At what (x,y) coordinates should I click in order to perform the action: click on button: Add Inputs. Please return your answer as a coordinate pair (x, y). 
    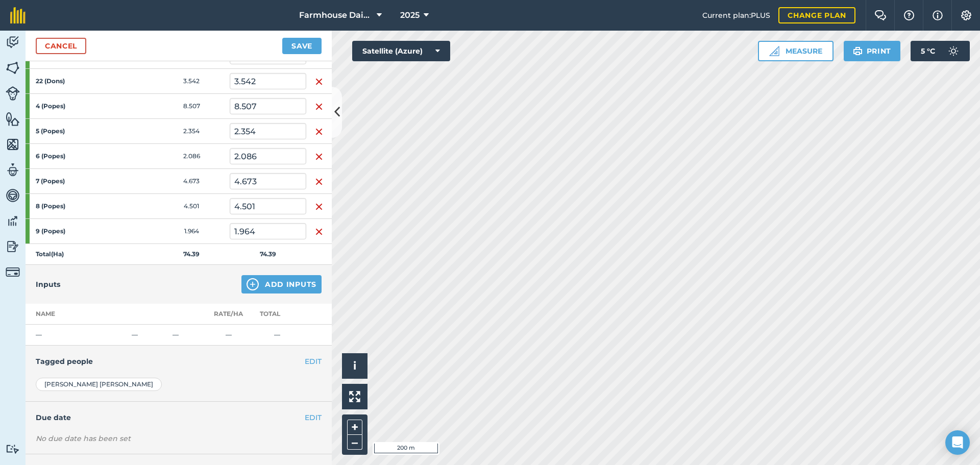
    Looking at the image, I should click on (281, 284).